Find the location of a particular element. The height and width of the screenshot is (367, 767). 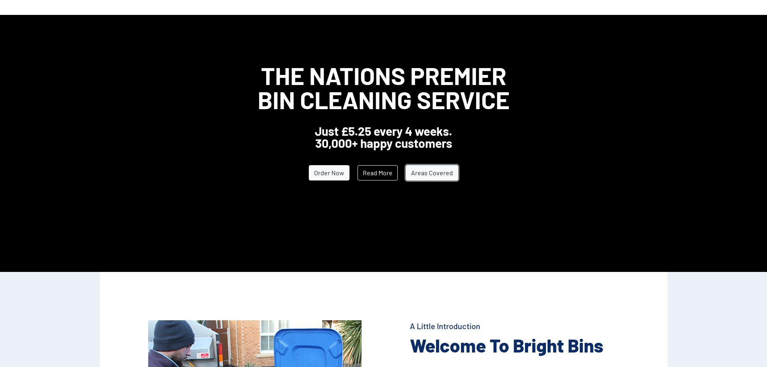

h4: A Little Introduction is located at coordinates (514, 326).